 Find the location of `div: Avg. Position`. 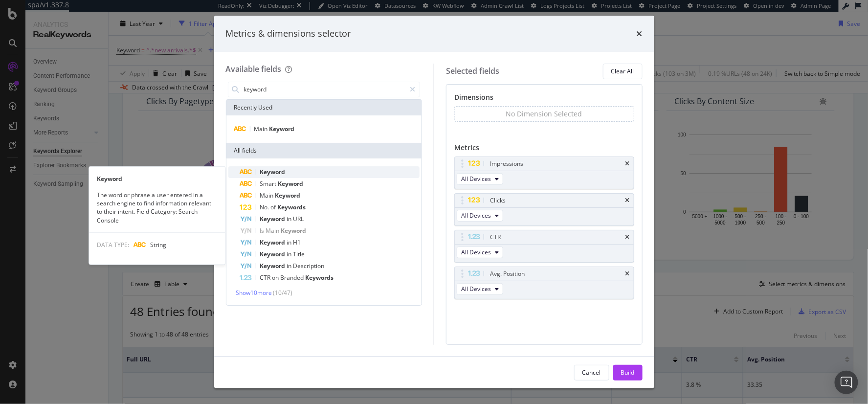

div: Avg. Position is located at coordinates (507, 274).